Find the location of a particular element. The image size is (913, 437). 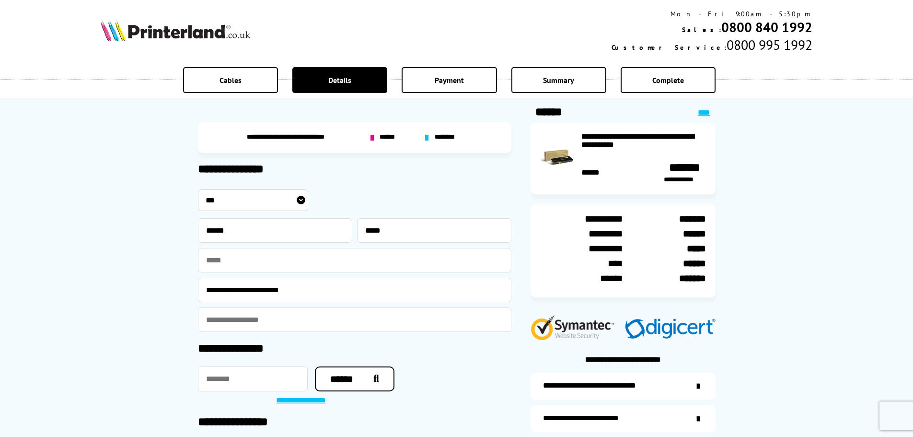

span: Complete is located at coordinates (668, 80).